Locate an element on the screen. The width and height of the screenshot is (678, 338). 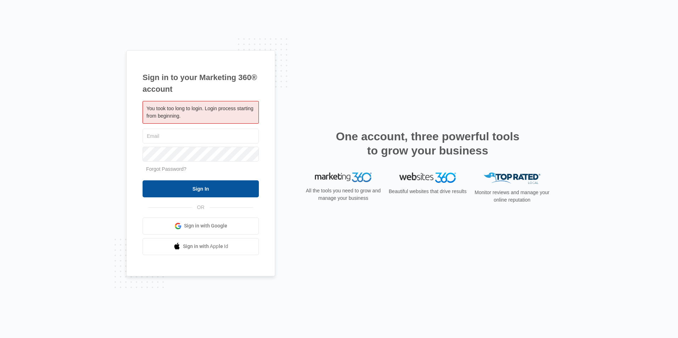
p: Monitor reviews and manage your online reputation is located at coordinates (512, 196).